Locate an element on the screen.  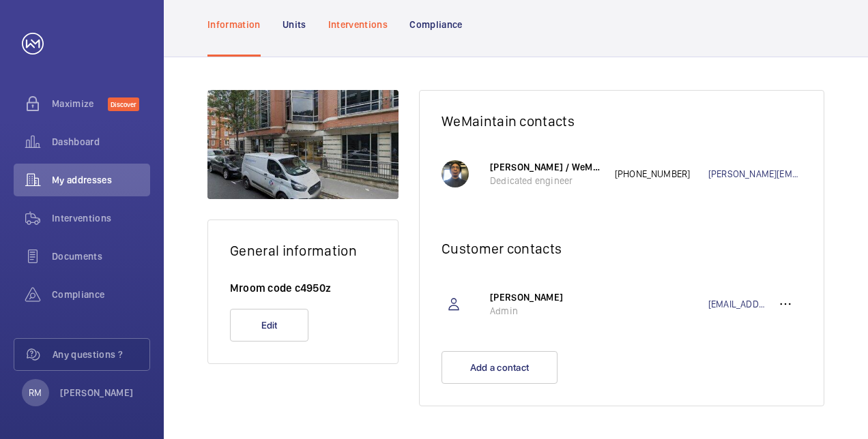
p: Mroom code c4950z is located at coordinates (303, 288).